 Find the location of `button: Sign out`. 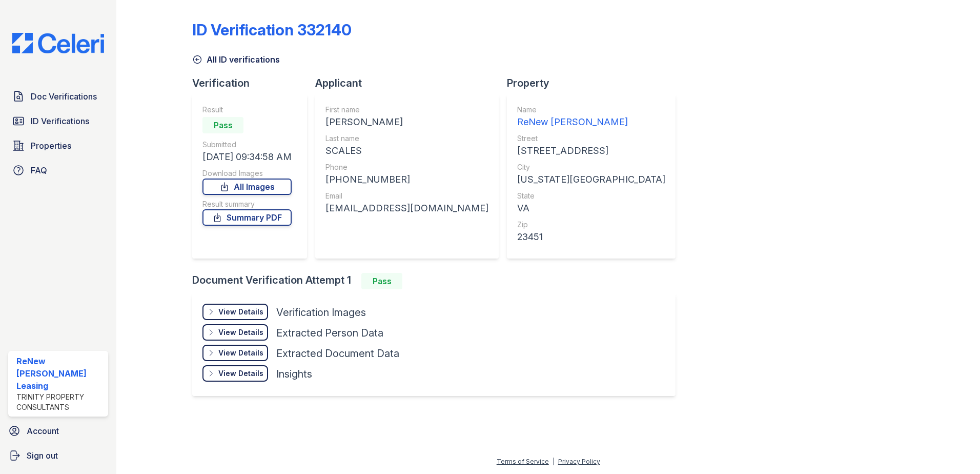

button: Sign out is located at coordinates (57, 455).